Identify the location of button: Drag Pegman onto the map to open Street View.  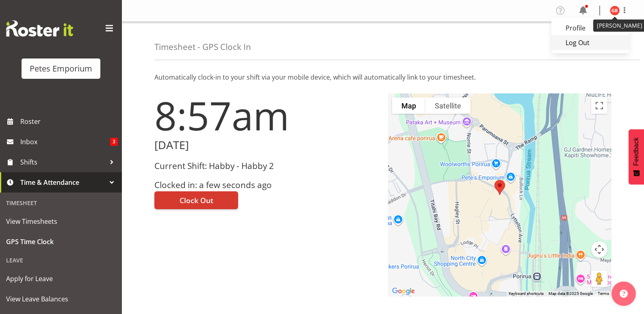
(599, 279).